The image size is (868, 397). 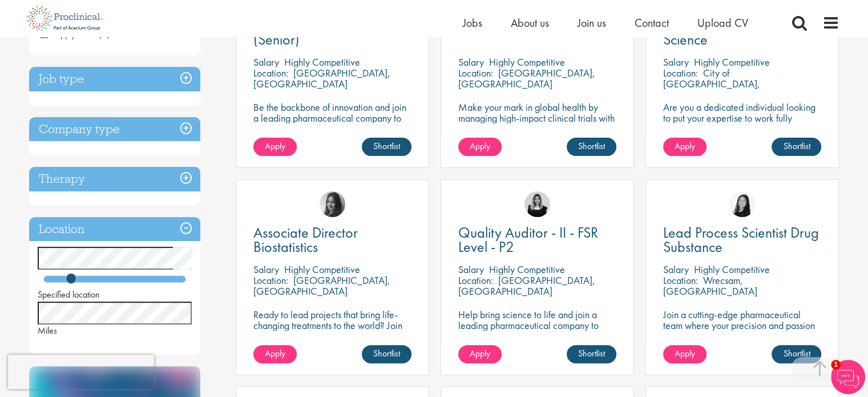 What do you see at coordinates (332, 336) in the screenshot?
I see `p: Ready to lead projects that bring life-changing treatments to the world? Join our client at the f...` at bounding box center [332, 336].